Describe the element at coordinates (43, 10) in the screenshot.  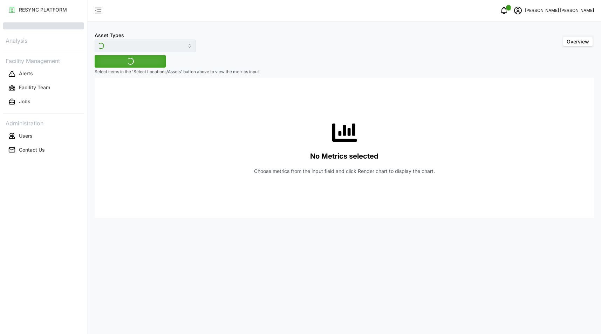
I see `a: RESYNC PLATFORM` at that location.